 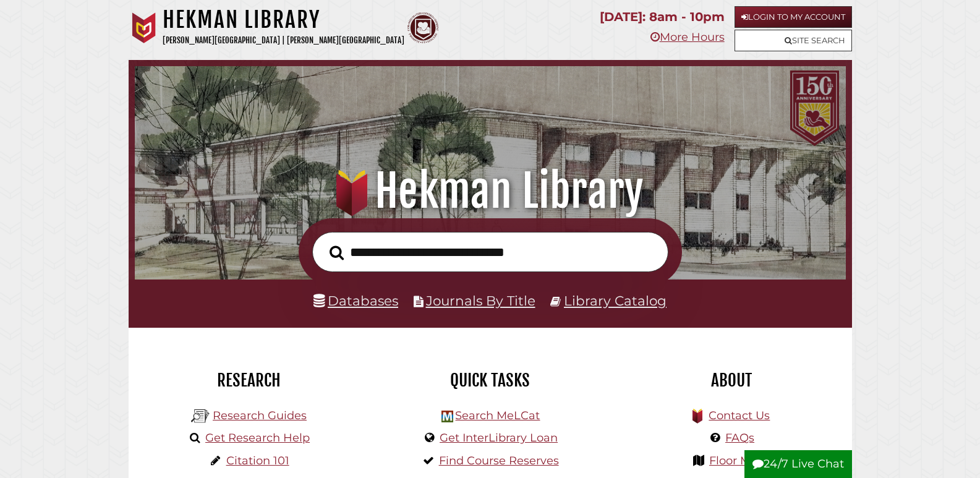 What do you see at coordinates (481, 301) in the screenshot?
I see `a: Journals By Title` at bounding box center [481, 301].